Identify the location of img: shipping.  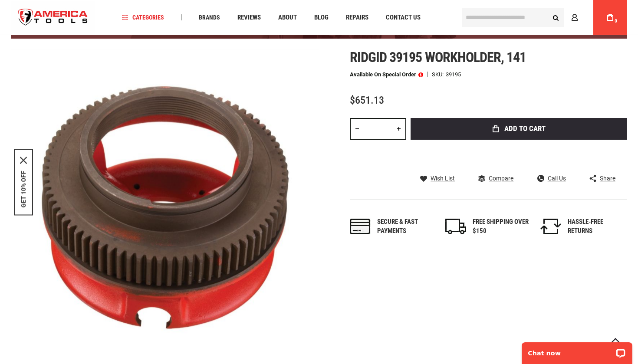
(456, 226).